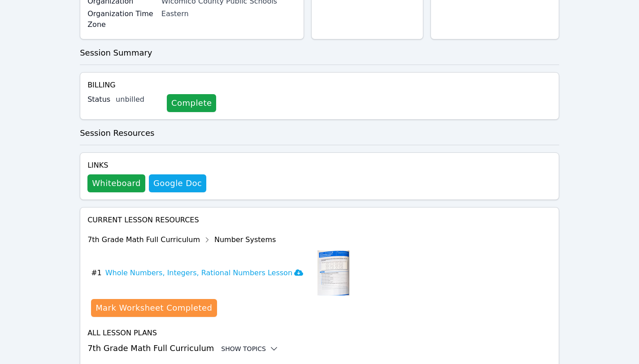 The width and height of the screenshot is (639, 364). Describe the element at coordinates (97, 273) in the screenshot. I see `span: # 1` at that location.